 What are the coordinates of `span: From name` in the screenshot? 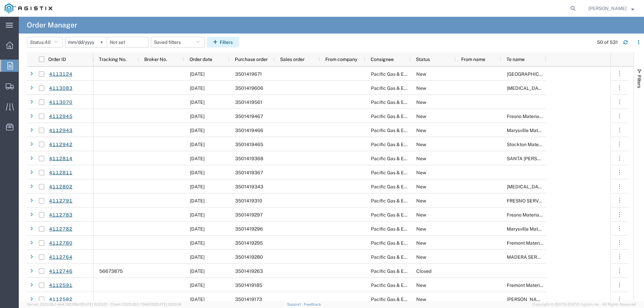 It's located at (473, 60).